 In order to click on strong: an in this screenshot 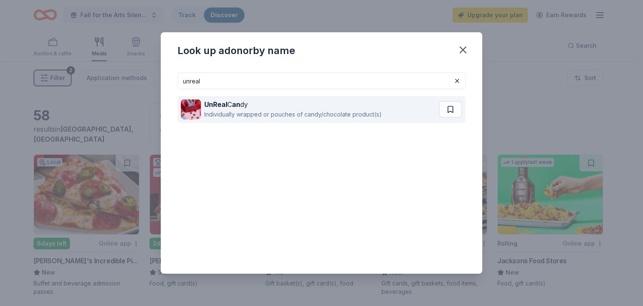, I will do `click(236, 104)`.